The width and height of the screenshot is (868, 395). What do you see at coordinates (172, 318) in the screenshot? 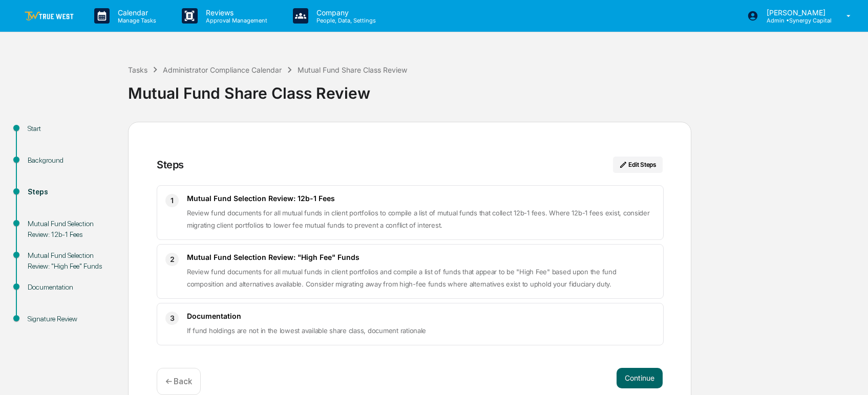
I see `span: 3` at bounding box center [172, 318].